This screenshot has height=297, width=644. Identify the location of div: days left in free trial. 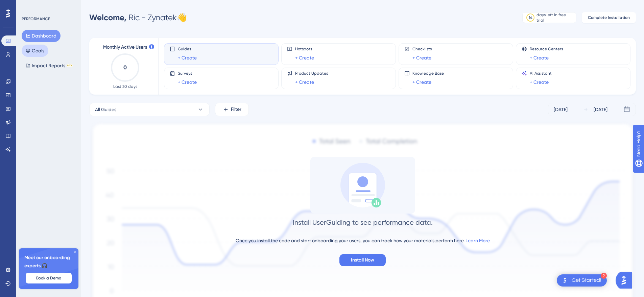
(555, 17).